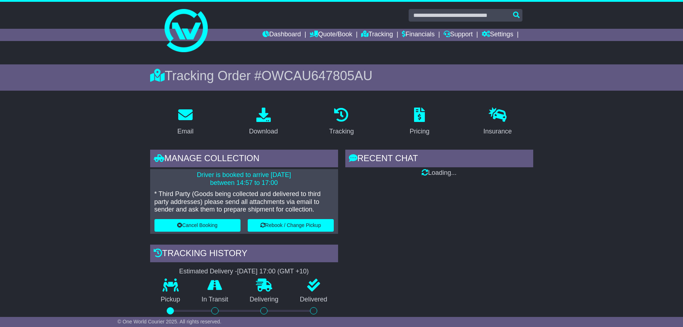 The image size is (683, 327). I want to click on a: Financials, so click(418, 35).